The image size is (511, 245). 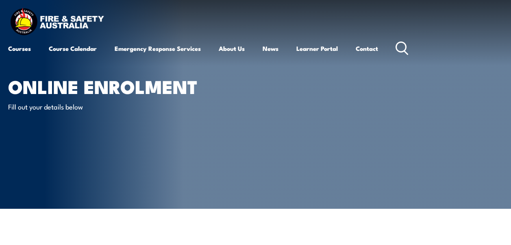 What do you see at coordinates (317, 48) in the screenshot?
I see `a: Learner Portal` at bounding box center [317, 48].